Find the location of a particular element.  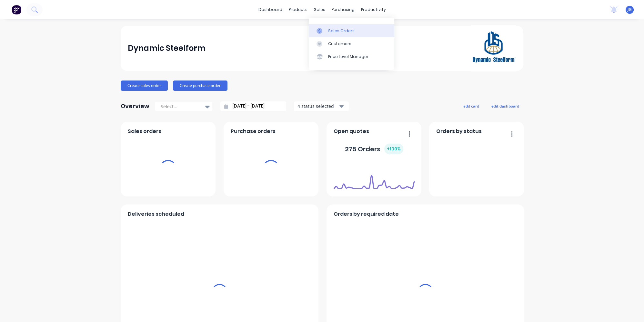

img: Factory is located at coordinates (17, 9).